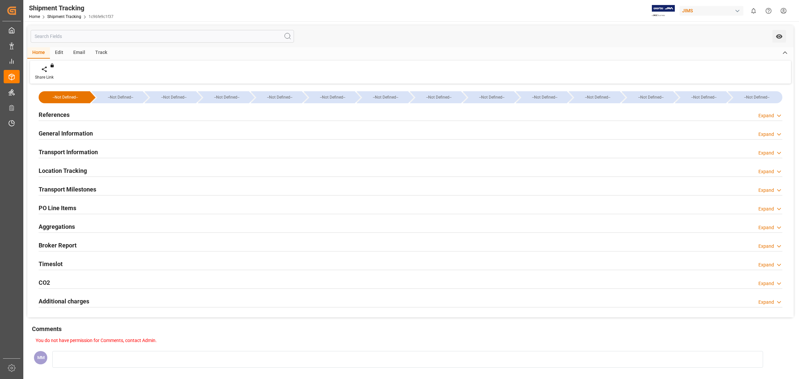  I want to click on button: open menu, so click(779, 36).